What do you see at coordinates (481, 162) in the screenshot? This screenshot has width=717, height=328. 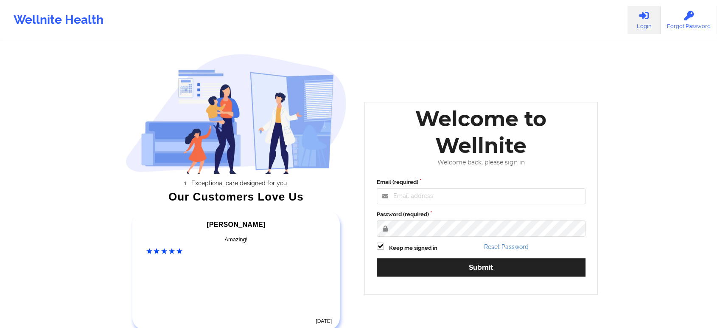 I see `div: Welcome back, please sign in` at bounding box center [481, 162].